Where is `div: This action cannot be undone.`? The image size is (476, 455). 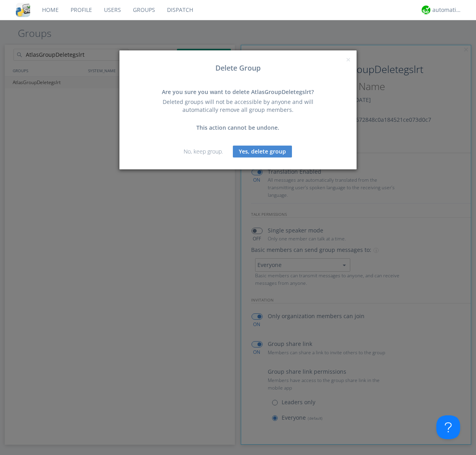 div: This action cannot be undone. is located at coordinates (238, 128).